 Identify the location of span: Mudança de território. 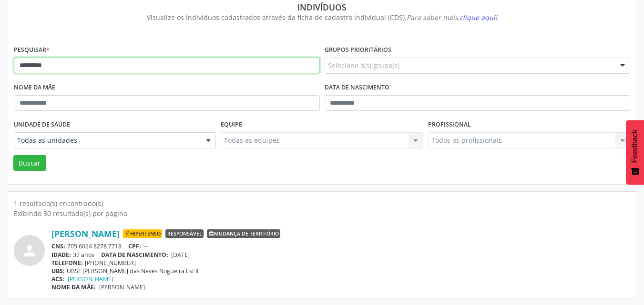
(244, 234).